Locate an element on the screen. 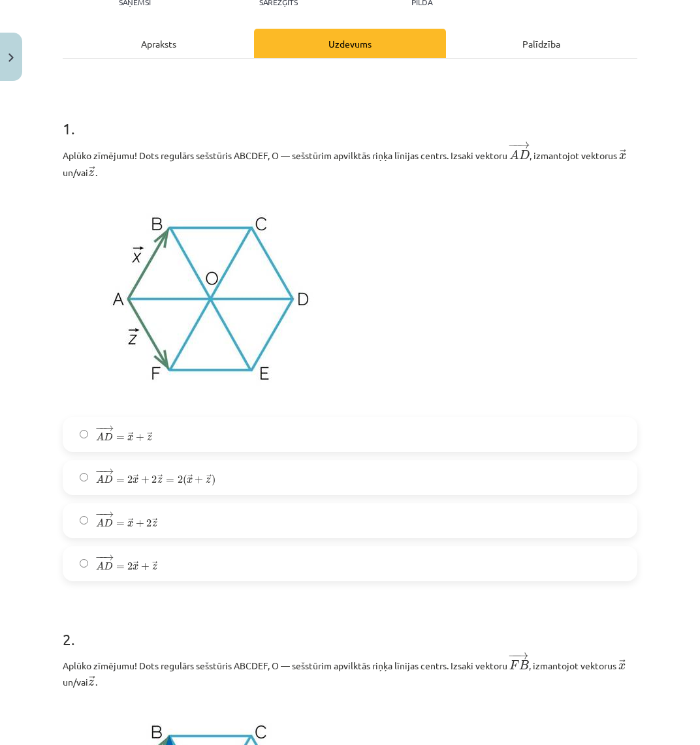  div: Uzdevums is located at coordinates (349, 43).